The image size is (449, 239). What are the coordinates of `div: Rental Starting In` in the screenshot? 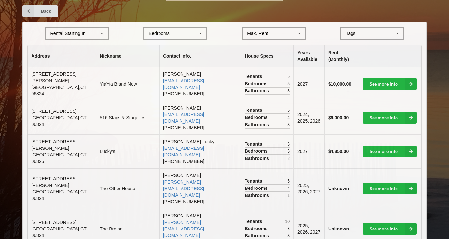 It's located at (68, 33).